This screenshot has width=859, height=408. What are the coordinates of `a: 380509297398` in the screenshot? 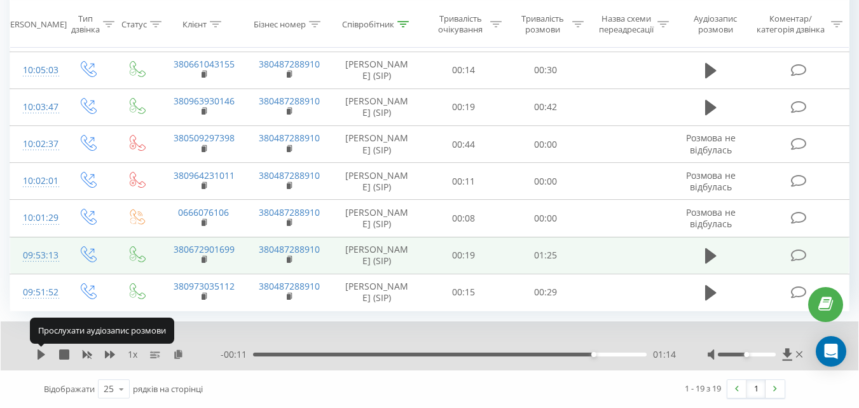 It's located at (204, 137).